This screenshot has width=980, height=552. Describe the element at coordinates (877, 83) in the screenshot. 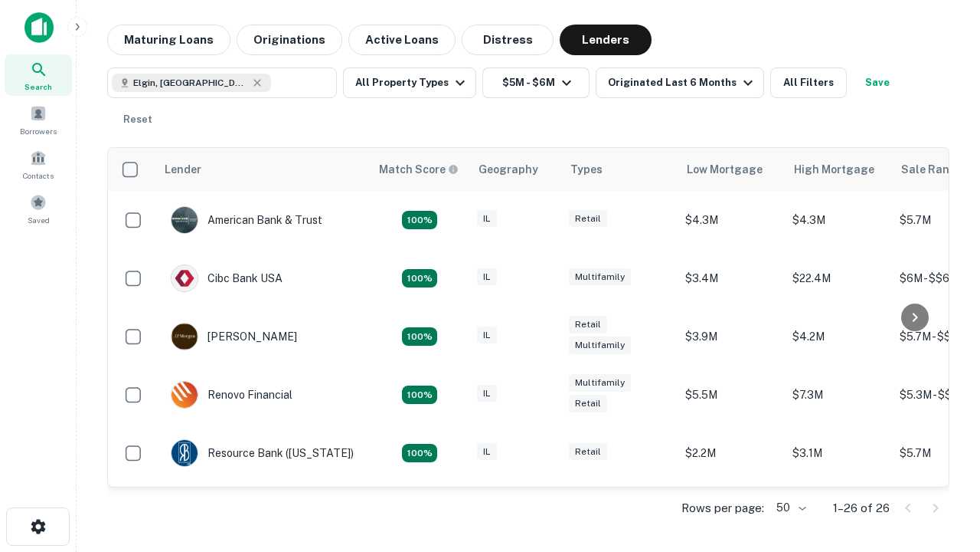

I see `button: Save your search to get updates of matches that match your search criteria.` at that location.